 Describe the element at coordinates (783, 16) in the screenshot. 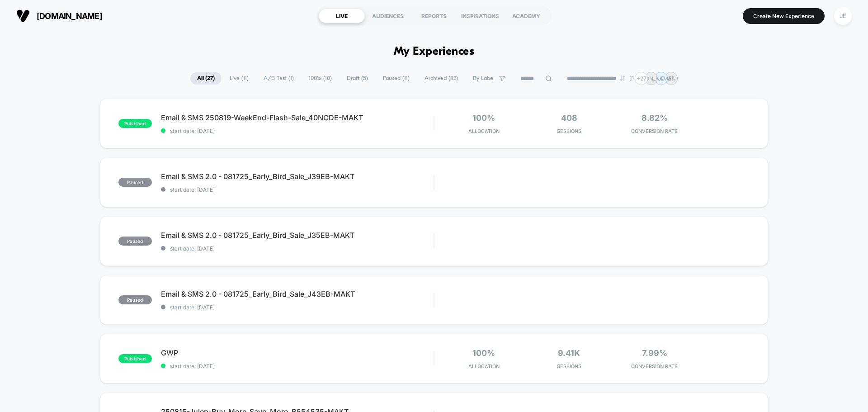

I see `button: Create New Experience` at that location.